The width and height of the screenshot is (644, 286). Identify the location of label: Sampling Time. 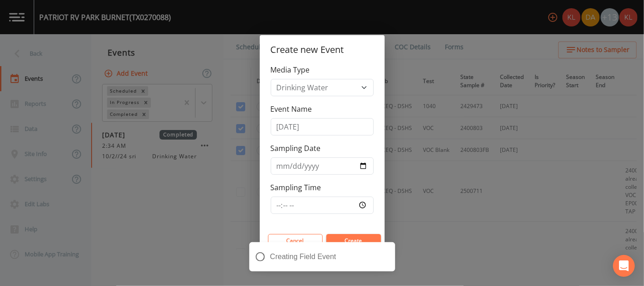
(296, 188).